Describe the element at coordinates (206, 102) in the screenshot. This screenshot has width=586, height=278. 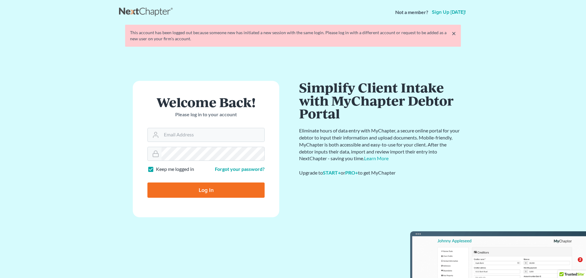
I see `h1: Welcome Back!` at that location.